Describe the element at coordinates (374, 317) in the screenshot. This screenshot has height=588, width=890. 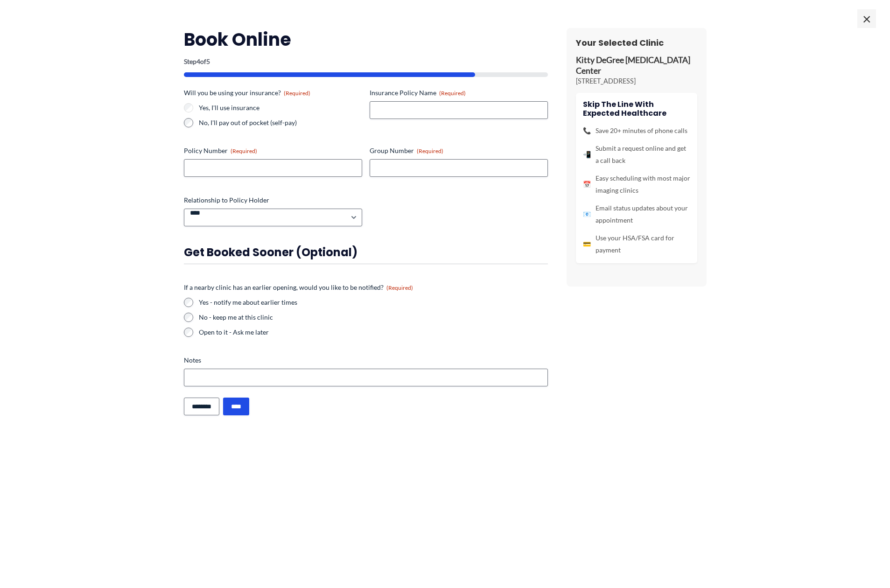
I see `label: No - keep me at this clinic` at that location.